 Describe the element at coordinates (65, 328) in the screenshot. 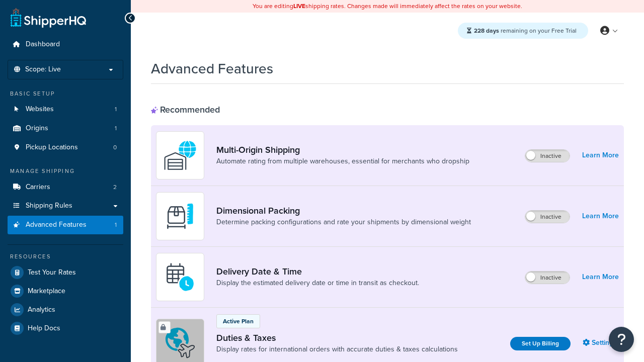

I see `li: Help Docs` at that location.